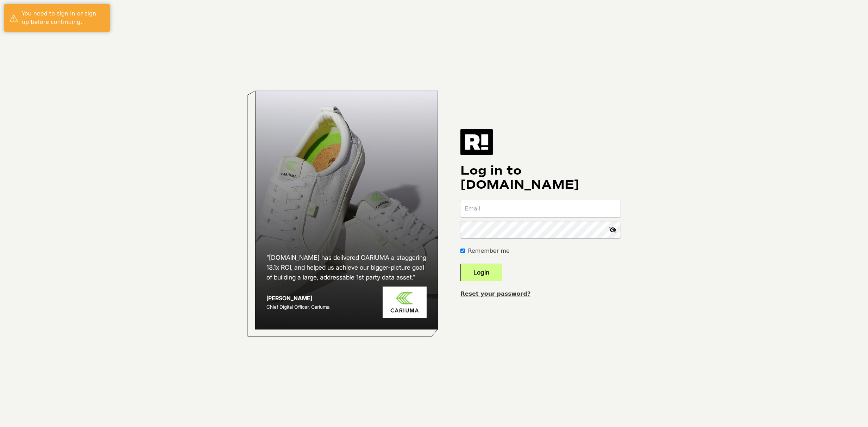  I want to click on div: You need to sign in or sign up before continuing., so click(63, 18).